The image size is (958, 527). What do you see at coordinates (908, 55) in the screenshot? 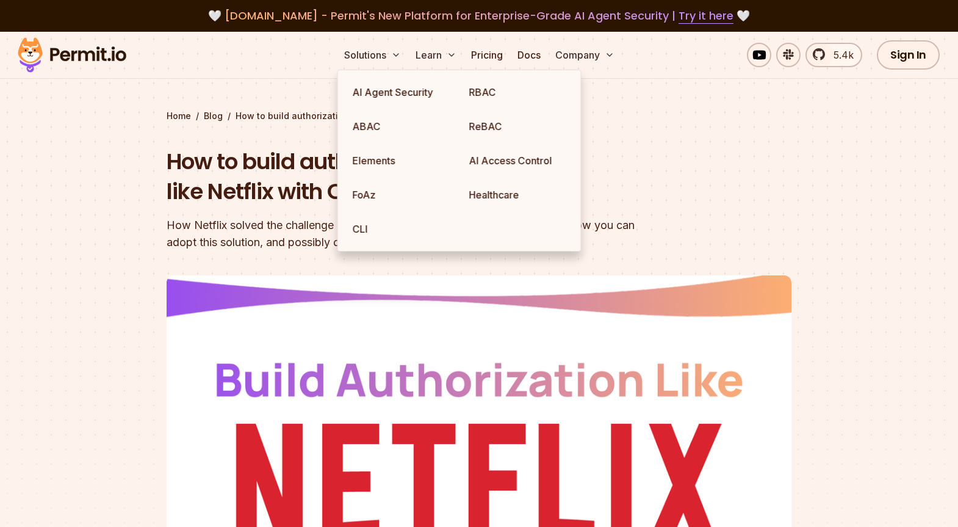
I see `a: Sign In` at bounding box center [908, 55].